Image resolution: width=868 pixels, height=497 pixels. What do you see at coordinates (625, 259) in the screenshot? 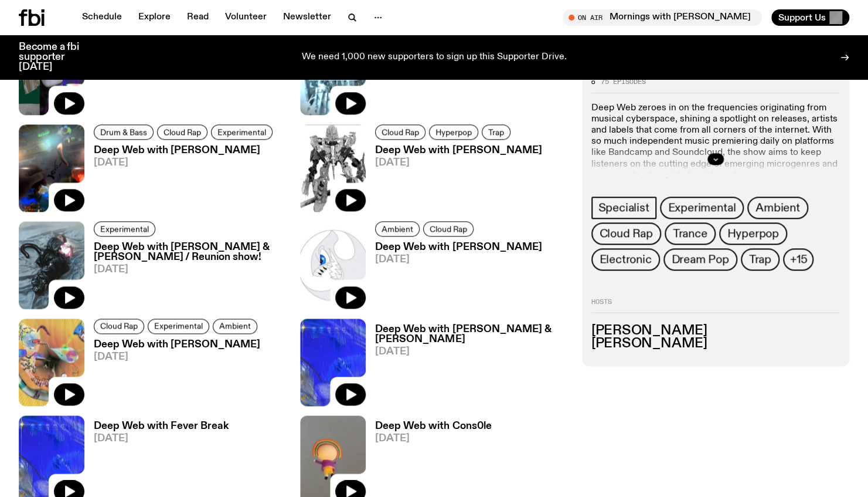
I see `span: Electronic` at bounding box center [625, 259].